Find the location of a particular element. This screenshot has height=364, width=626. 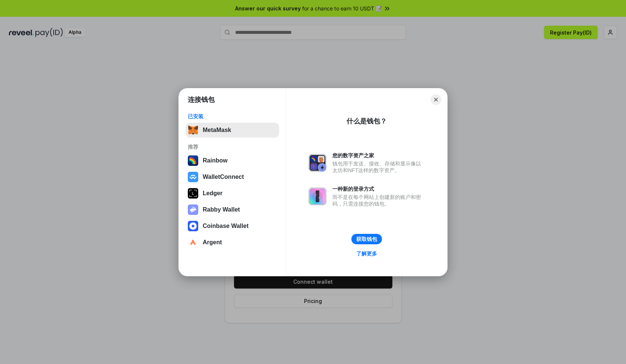

div: Rabby Wallet is located at coordinates (221, 210).